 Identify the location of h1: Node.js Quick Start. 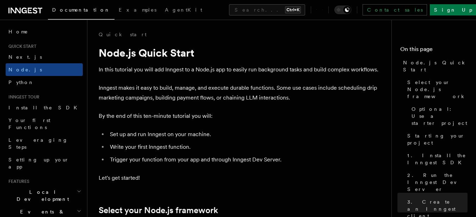
(239, 53).